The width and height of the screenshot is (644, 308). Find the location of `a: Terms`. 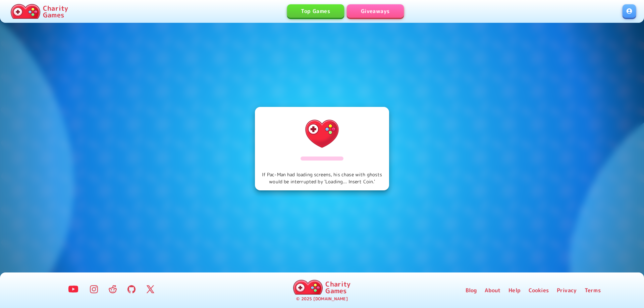

a: Terms is located at coordinates (592, 290).